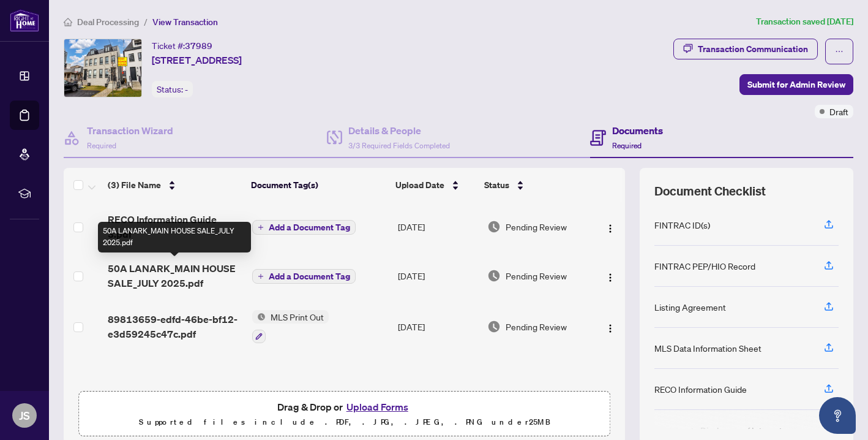 This screenshot has width=868, height=440. What do you see at coordinates (175, 276) in the screenshot?
I see `span: 50A LANARK_MAIN HOUSE SALE_JULY 2025.pdf` at bounding box center [175, 276].